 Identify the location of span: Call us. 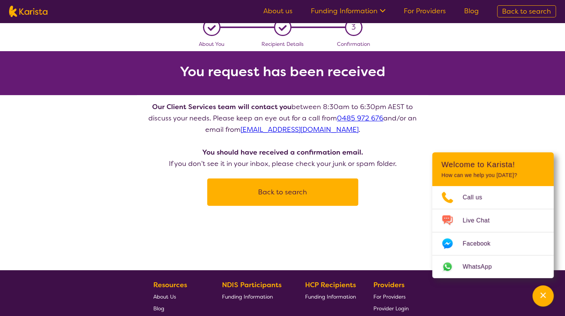
(477, 198).